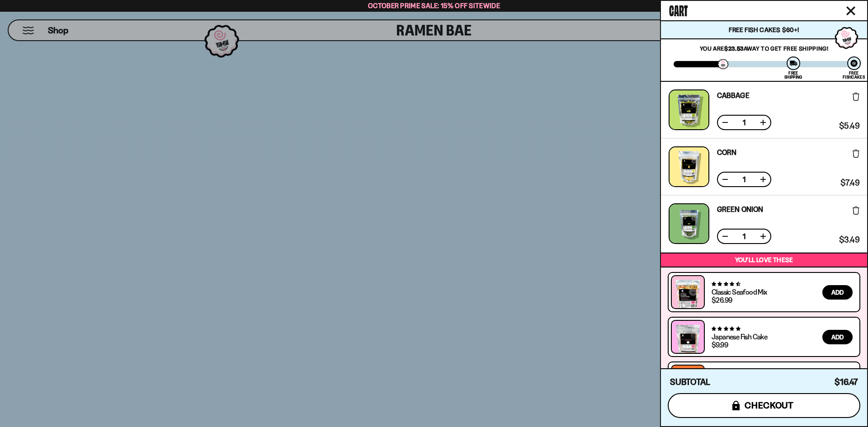 This screenshot has height=427, width=868. Describe the element at coordinates (727, 153) in the screenshot. I see `a: Corn` at that location.